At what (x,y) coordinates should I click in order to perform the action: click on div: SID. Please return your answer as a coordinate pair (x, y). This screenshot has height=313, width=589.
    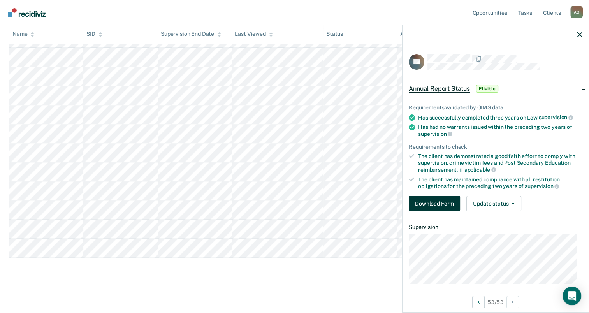
    Looking at the image, I should click on (94, 34).